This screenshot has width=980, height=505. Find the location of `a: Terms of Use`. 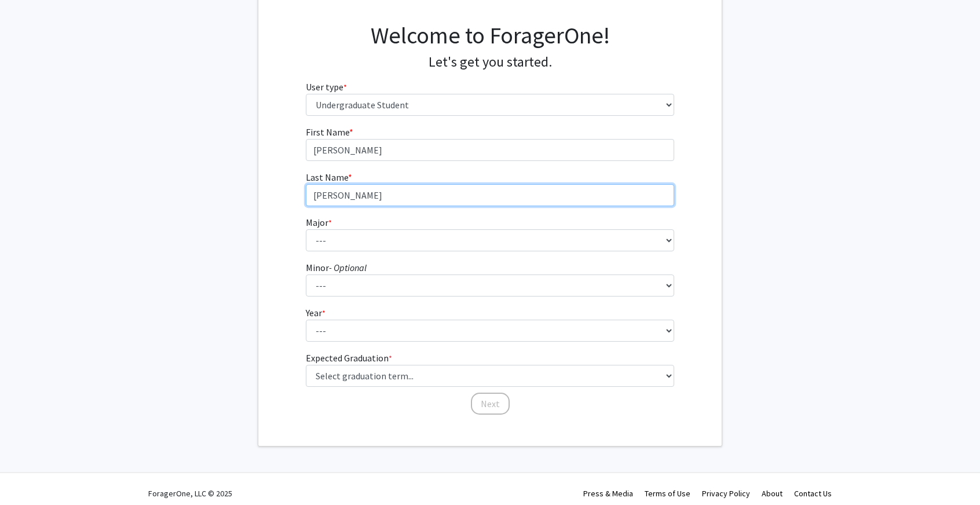

a: Terms of Use is located at coordinates (667, 494).